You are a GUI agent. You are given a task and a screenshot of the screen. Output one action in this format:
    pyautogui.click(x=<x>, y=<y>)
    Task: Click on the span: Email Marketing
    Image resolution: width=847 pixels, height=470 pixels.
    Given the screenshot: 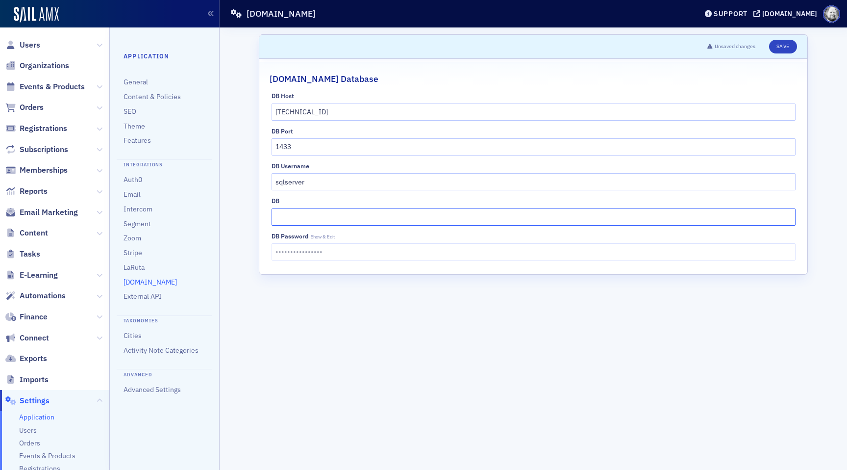 What is the action you would take?
    pyautogui.click(x=49, y=212)
    